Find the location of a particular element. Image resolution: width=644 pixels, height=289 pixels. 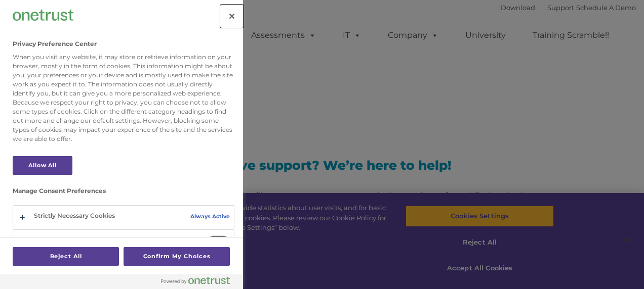

div: Company Logo is located at coordinates (43, 15).